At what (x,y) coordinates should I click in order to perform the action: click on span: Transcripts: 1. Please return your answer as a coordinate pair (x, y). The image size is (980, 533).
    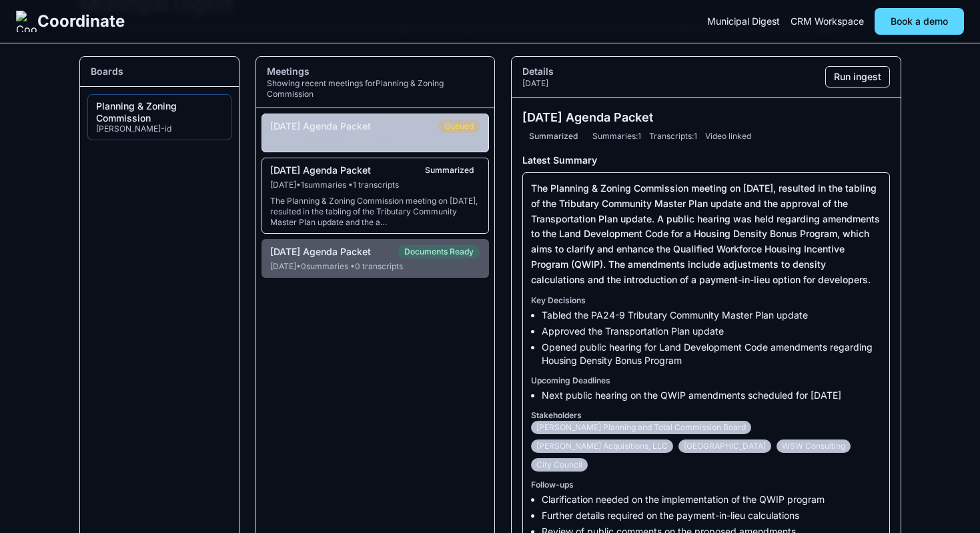
    Looking at the image, I should click on (673, 136).